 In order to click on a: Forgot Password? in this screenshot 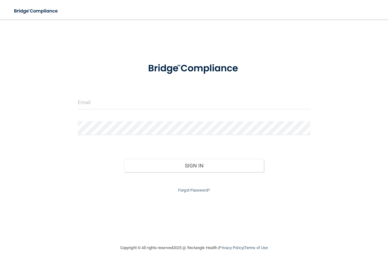, I will do `click(194, 190)`.